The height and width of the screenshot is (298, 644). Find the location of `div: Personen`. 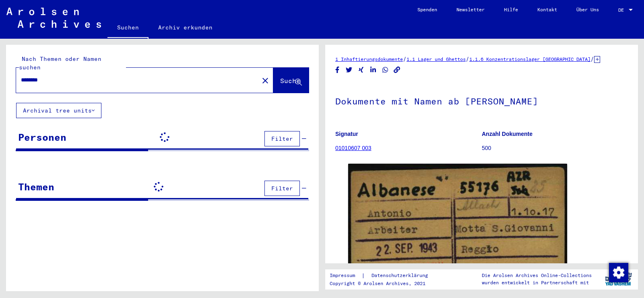

div: Personen is located at coordinates (42, 137).